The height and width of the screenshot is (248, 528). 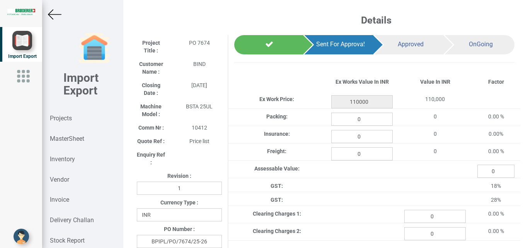 I want to click on label: Closing Date :, so click(x=151, y=89).